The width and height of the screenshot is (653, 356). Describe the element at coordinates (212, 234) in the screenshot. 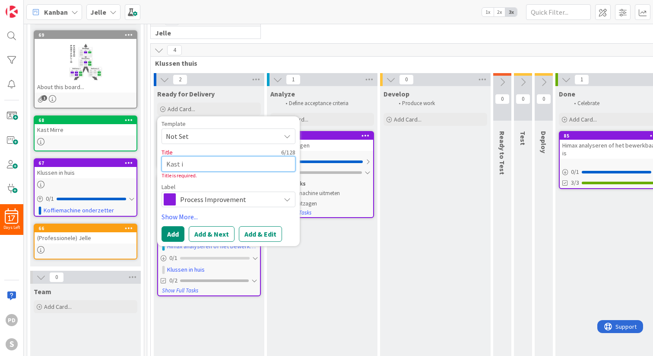

I see `button: Add & Next` at that location.